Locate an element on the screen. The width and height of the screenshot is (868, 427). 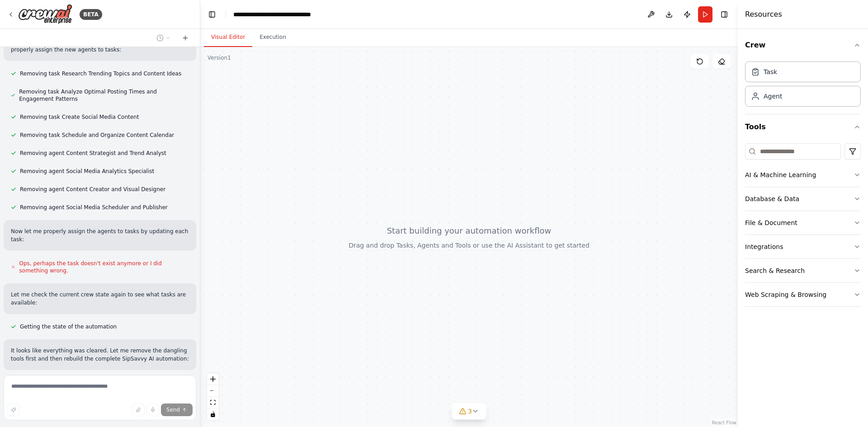
button: toggle interactivity is located at coordinates (213, 414).